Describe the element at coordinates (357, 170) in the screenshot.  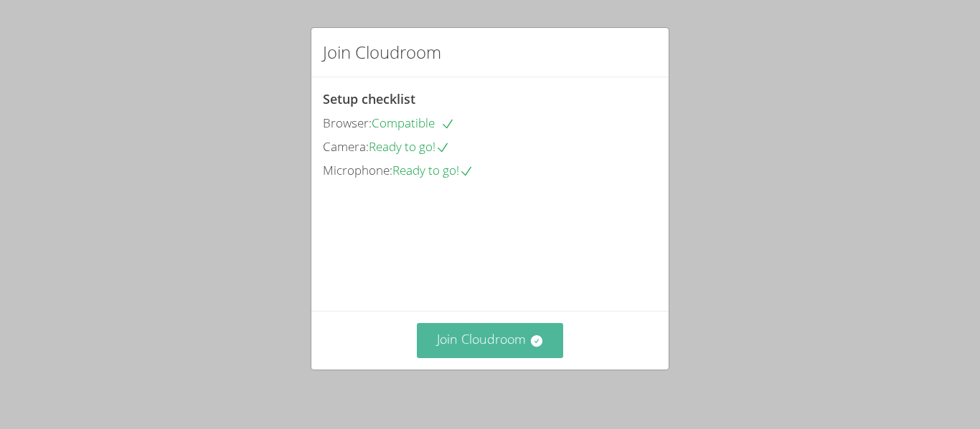
I see `span: Microphone:` at that location.